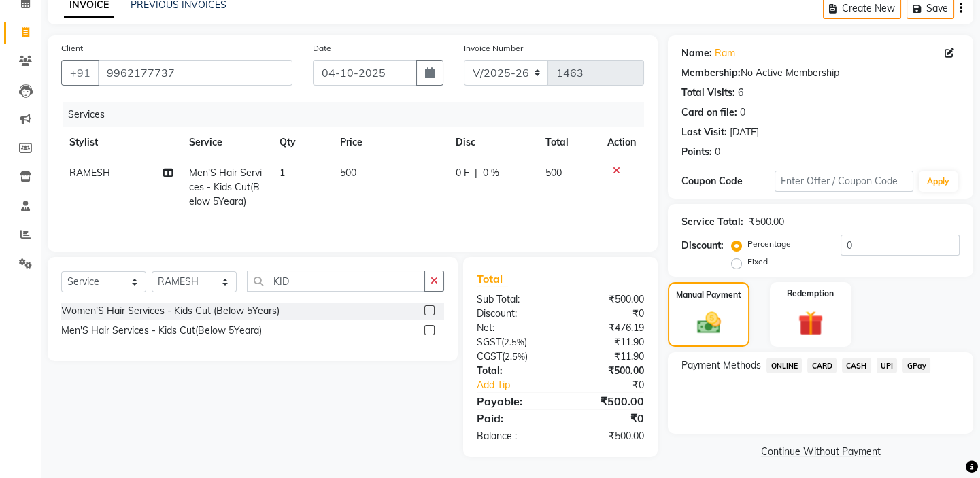  I want to click on span: RAMESH, so click(89, 173).